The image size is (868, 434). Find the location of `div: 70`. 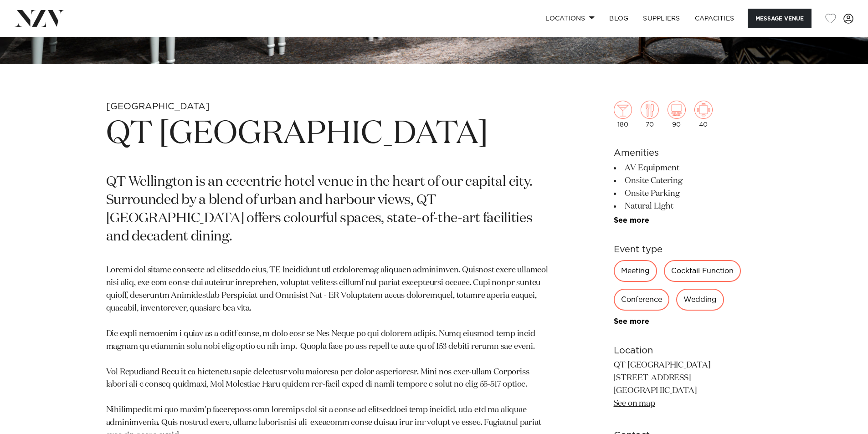

div: 70 is located at coordinates (649, 114).